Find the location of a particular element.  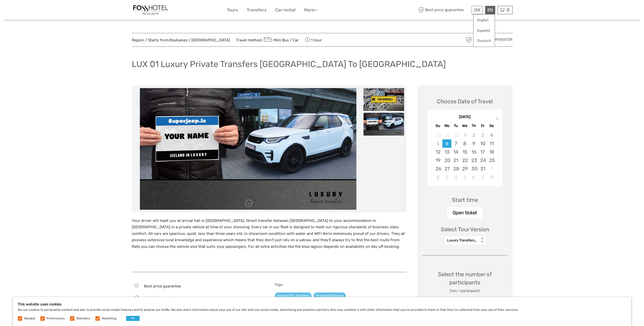

div: Start time is located at coordinates (465, 200).